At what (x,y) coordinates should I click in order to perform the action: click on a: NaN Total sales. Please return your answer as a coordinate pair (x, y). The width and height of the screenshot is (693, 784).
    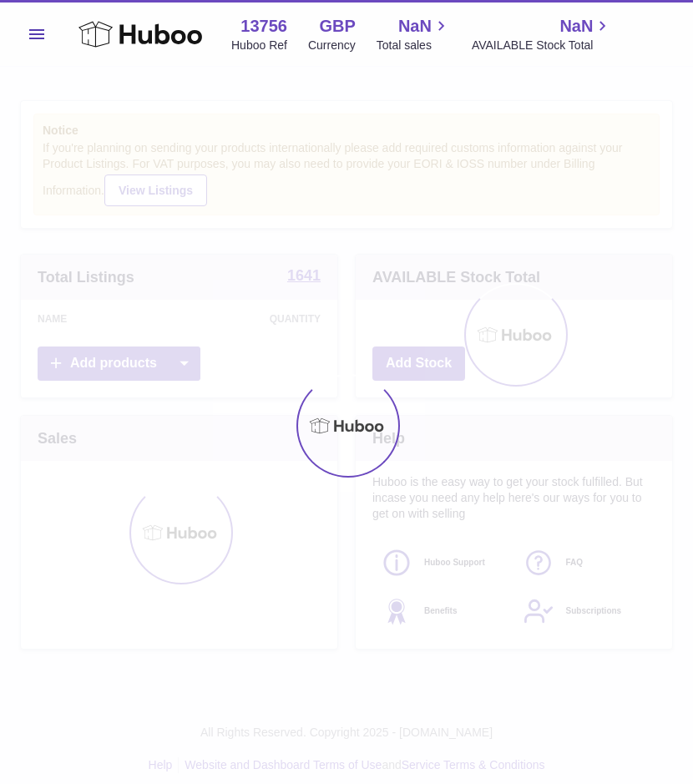
    Looking at the image, I should click on (413, 34).